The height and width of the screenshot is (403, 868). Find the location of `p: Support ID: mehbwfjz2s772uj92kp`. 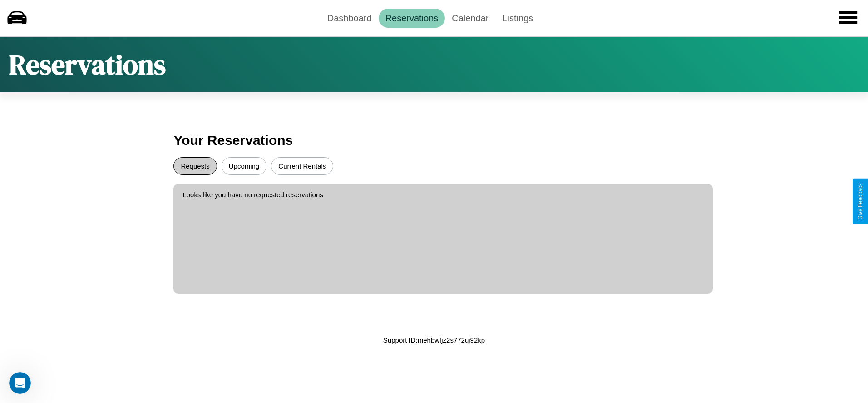

p: Support ID: mehbwfjz2s772uj92kp is located at coordinates (434, 340).